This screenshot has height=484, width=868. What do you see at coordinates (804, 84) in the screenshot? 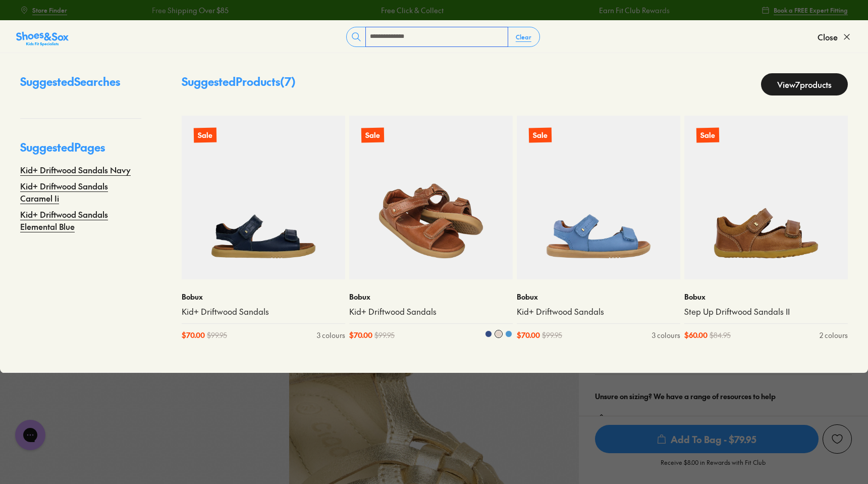
I see `a: View7products` at bounding box center [804, 84].